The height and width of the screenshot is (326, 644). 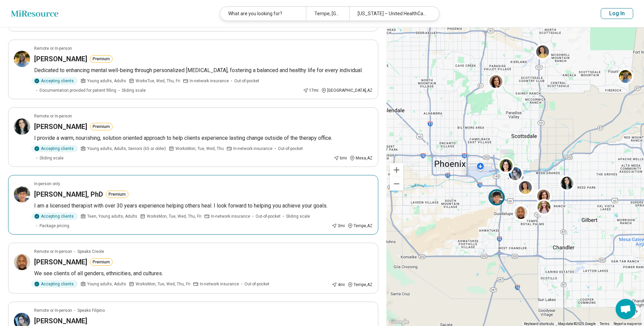 I want to click on div: 4 mi, so click(x=338, y=284).